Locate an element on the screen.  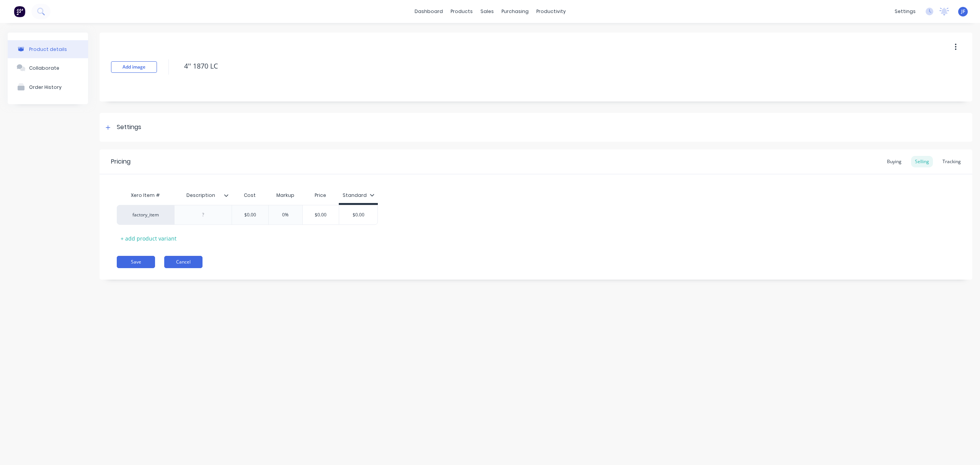
button: Add image is located at coordinates (134, 67).